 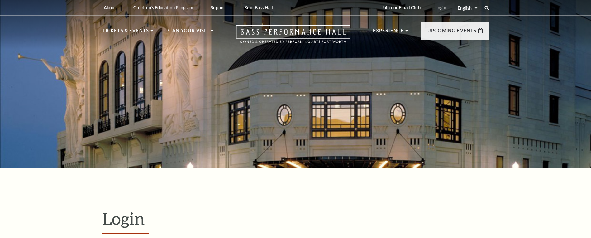 I want to click on p: Tickets & Events, so click(x=126, y=32).